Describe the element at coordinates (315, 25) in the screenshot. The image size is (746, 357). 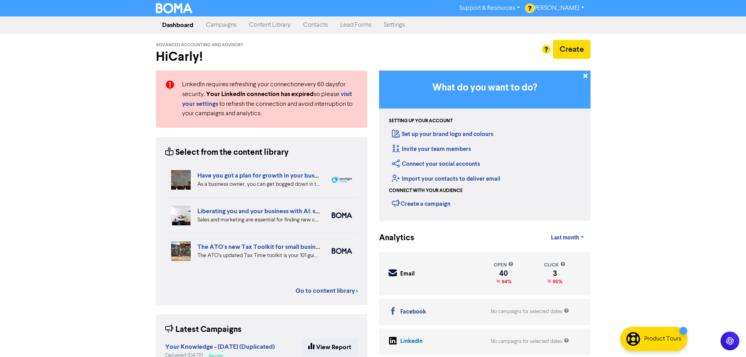
I see `a: Contacts` at that location.